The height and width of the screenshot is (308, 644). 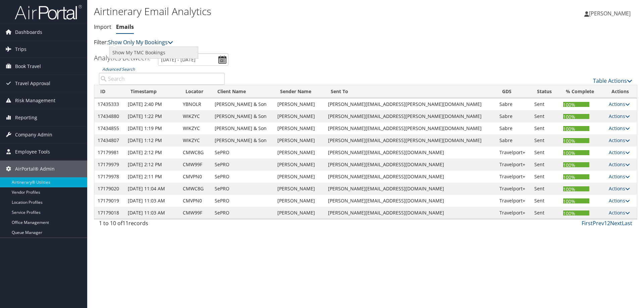 I want to click on td: 17179019, so click(x=109, y=201).